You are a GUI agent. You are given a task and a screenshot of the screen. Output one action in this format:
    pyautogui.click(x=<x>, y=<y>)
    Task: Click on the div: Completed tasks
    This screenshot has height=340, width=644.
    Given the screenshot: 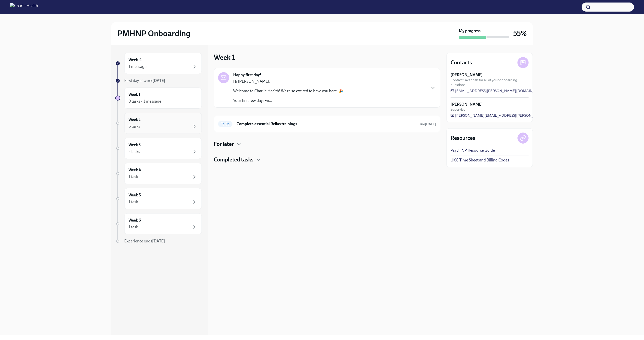 What is the action you would take?
    pyautogui.click(x=327, y=160)
    